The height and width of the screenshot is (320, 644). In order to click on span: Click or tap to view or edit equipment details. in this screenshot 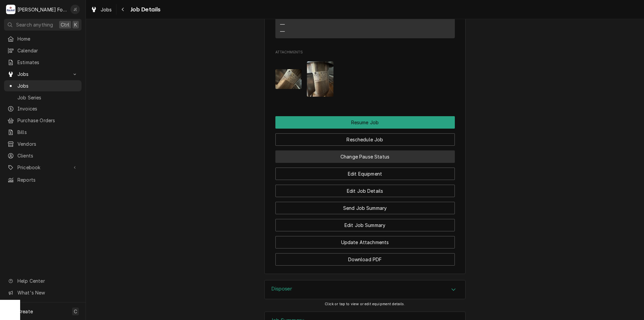, I will do `click(365, 304)`.